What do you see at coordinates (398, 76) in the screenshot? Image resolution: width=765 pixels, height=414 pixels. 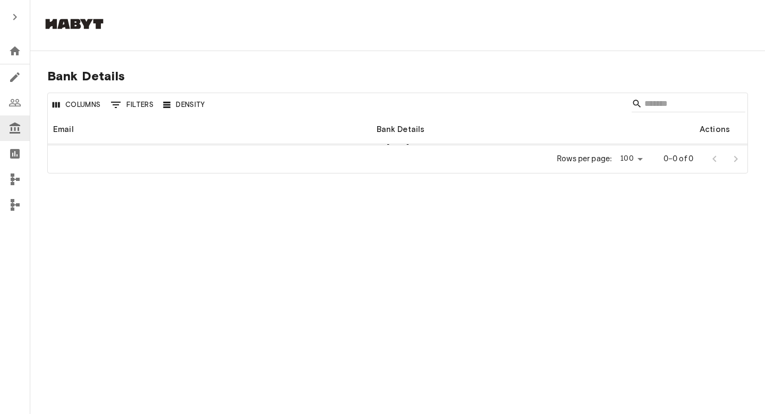 I see `span: Bank Details` at bounding box center [398, 76].